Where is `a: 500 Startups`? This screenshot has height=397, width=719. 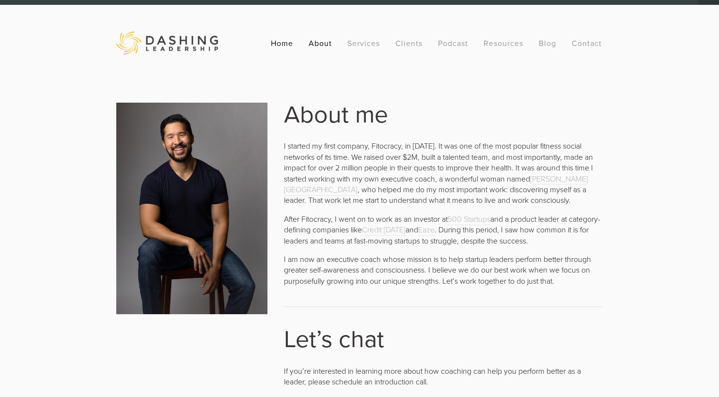
a: 500 Startups is located at coordinates (469, 219).